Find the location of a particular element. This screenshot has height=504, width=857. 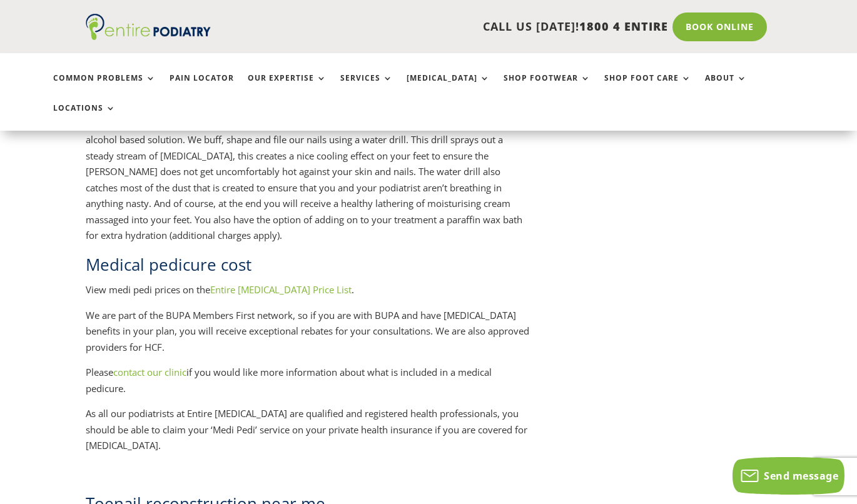

a: Our Expertise is located at coordinates (288, 87).